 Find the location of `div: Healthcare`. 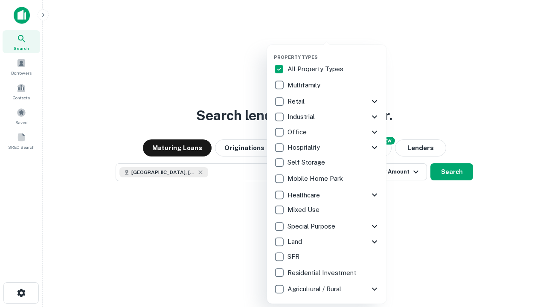

div: Healthcare is located at coordinates (327, 195).